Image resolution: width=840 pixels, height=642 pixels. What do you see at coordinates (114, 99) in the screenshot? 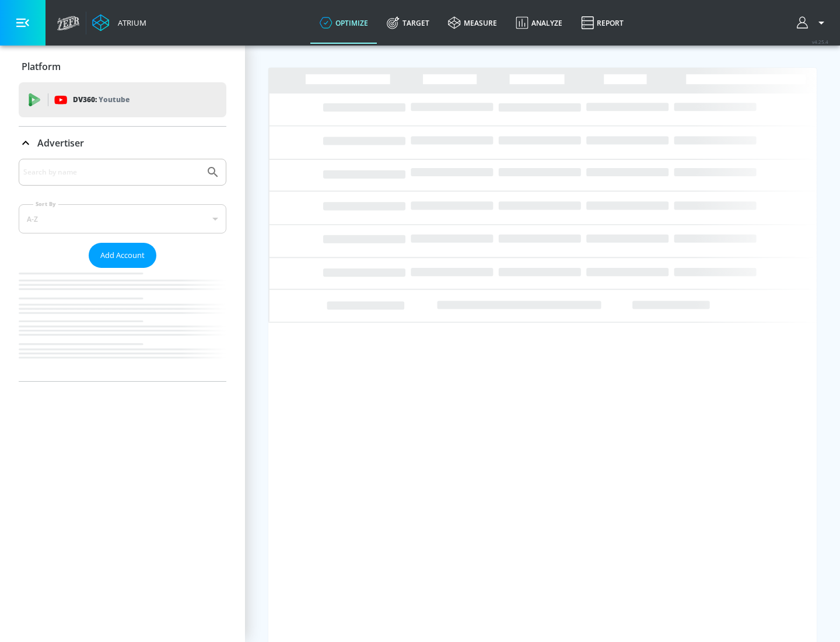
I see `p: Youtube` at bounding box center [114, 99].